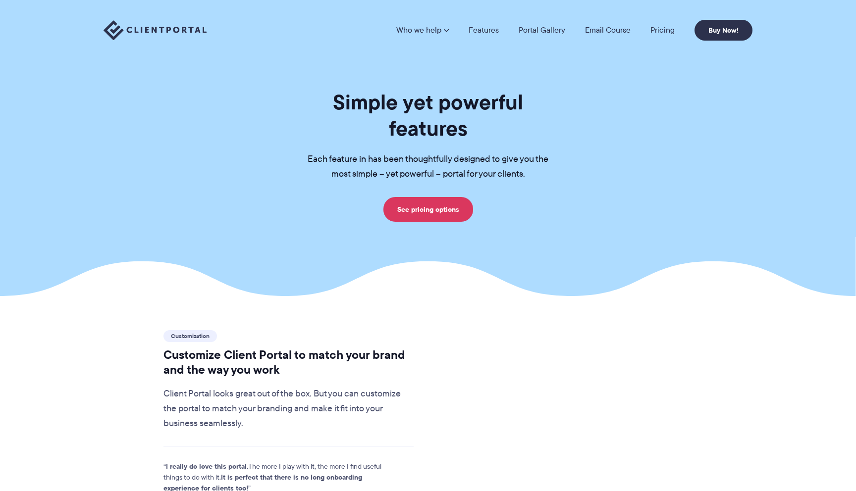 The width and height of the screenshot is (856, 491). Describe the element at coordinates (428, 115) in the screenshot. I see `h1: Simple yet powerful features` at that location.